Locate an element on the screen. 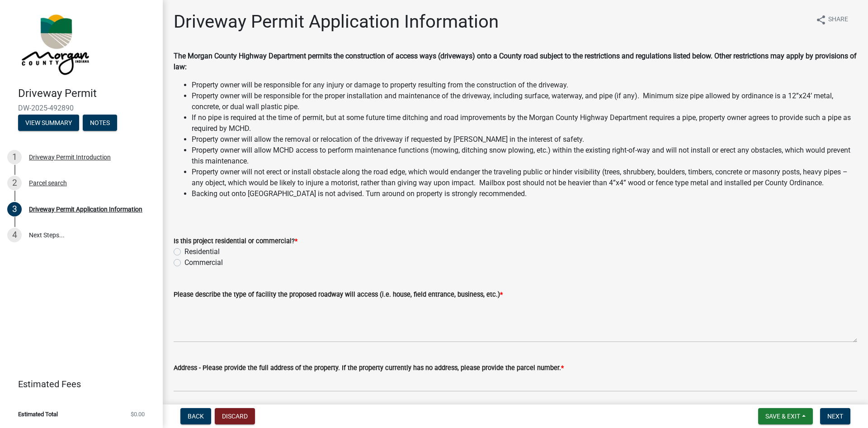 This screenshot has width=868, height=428. label: Commercial is located at coordinates (204, 263).